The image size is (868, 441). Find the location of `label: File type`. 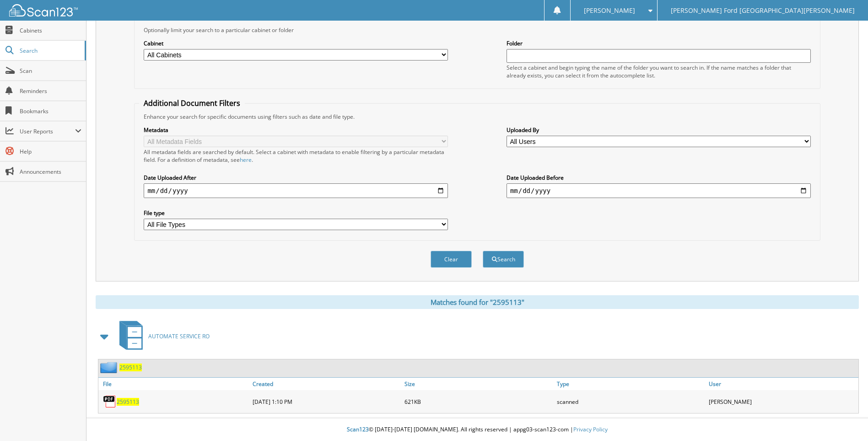

label: File type is located at coordinates (296, 212).